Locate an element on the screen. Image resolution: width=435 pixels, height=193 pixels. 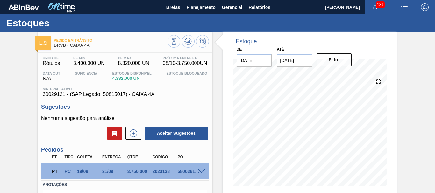
span: Data out is located at coordinates (51, 74).